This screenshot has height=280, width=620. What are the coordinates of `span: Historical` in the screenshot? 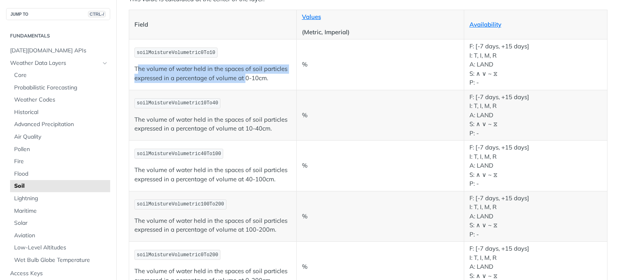 It's located at (61, 113).